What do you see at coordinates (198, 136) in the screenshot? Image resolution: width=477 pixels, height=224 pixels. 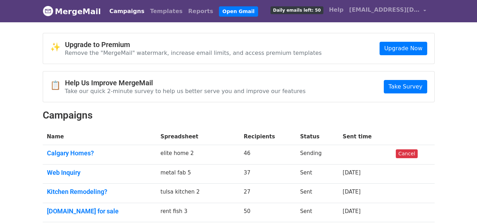 I see `th: Spreadsheet` at bounding box center [198, 136].